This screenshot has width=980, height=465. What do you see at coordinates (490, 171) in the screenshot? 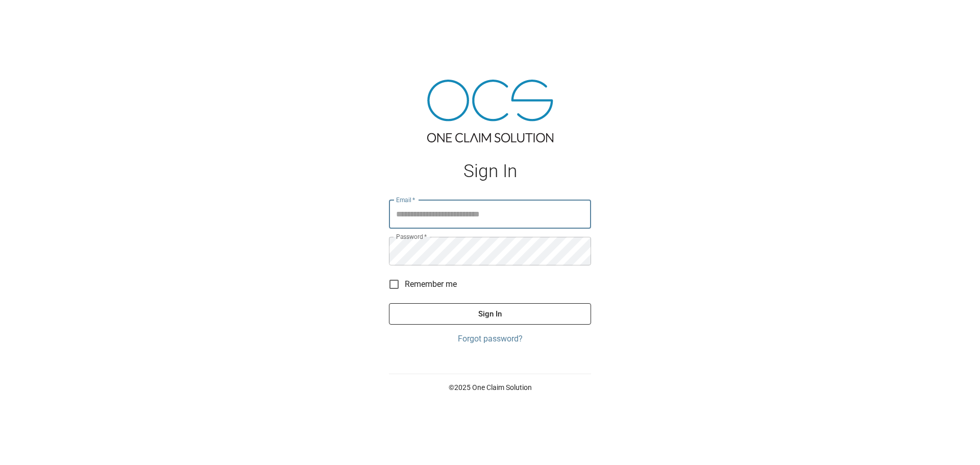
I see `h1: Sign In` at bounding box center [490, 171].